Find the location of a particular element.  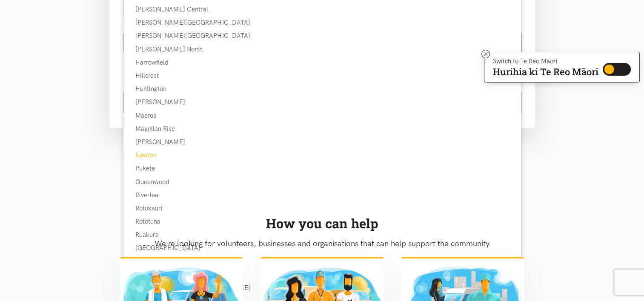

p: Switch to Te Reo Māori is located at coordinates (546, 61).